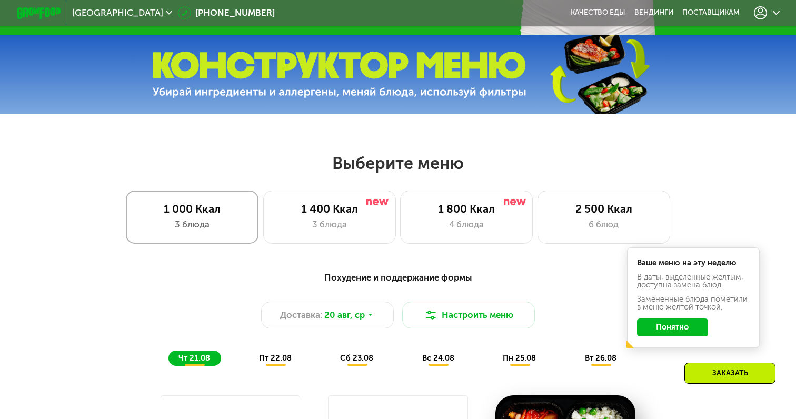 This screenshot has width=796, height=419. What do you see at coordinates (301, 315) in the screenshot?
I see `span: Доставка:` at bounding box center [301, 315].